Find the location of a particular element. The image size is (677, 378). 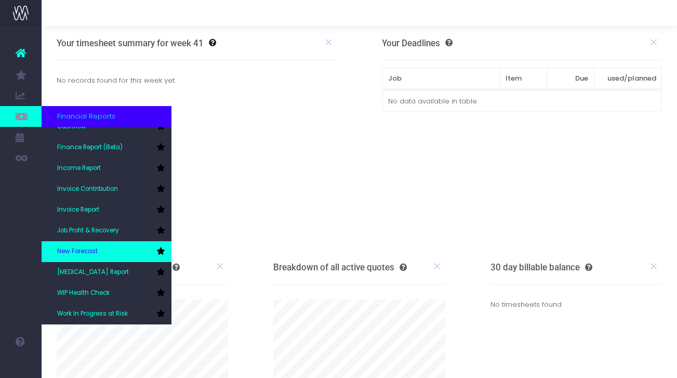

th: Item: activate to sort column ascending is located at coordinates (523, 78).